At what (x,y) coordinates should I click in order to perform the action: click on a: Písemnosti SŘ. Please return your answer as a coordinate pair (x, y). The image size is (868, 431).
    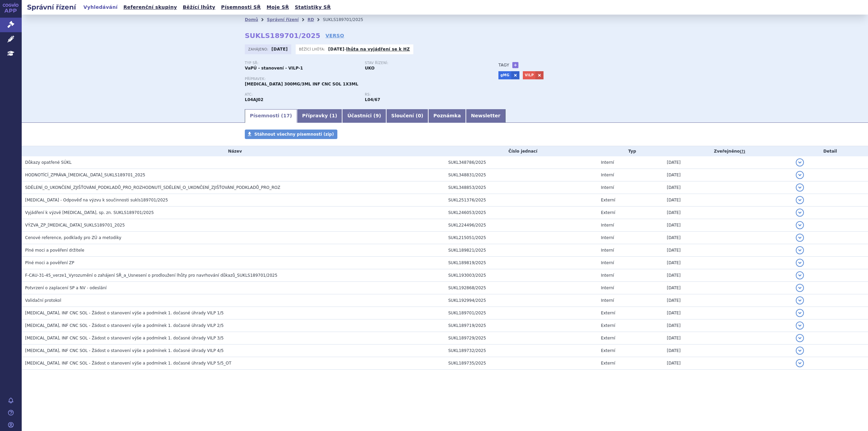
    Looking at the image, I should click on (241, 7).